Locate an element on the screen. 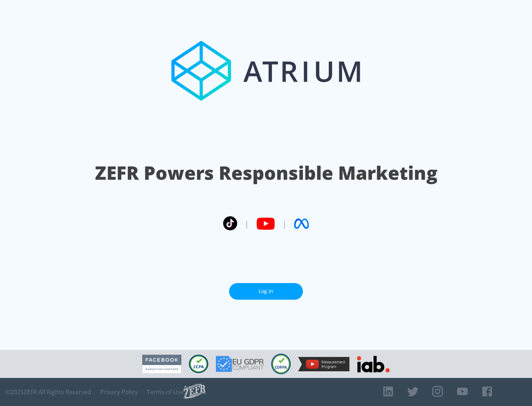 The width and height of the screenshot is (532, 406). a: Terms of Use is located at coordinates (165, 392).